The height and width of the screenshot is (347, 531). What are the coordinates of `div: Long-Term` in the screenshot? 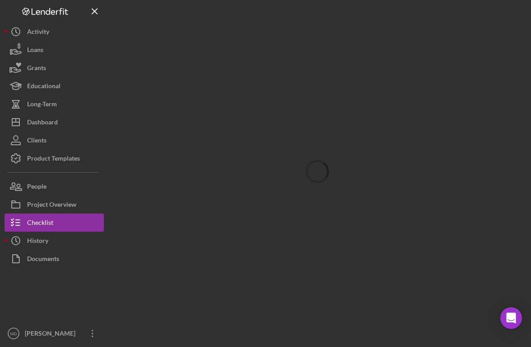 It's located at (42, 105).